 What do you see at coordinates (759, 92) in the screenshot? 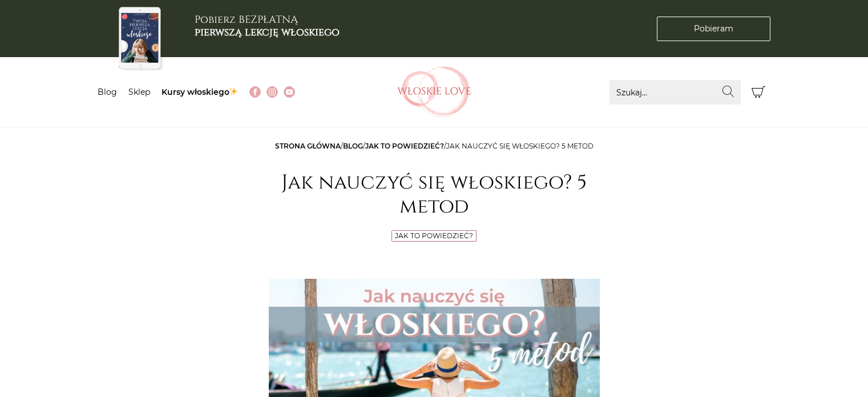
I see `button: Koszyk` at bounding box center [759, 92].